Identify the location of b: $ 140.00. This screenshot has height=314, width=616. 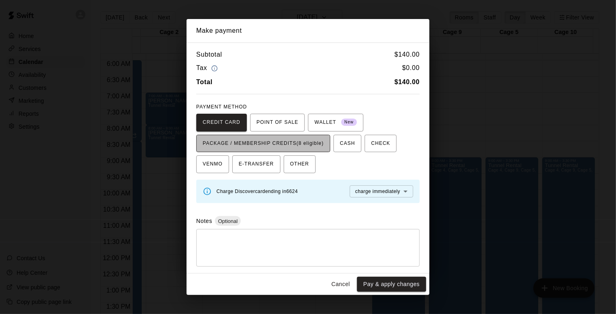
(407, 82).